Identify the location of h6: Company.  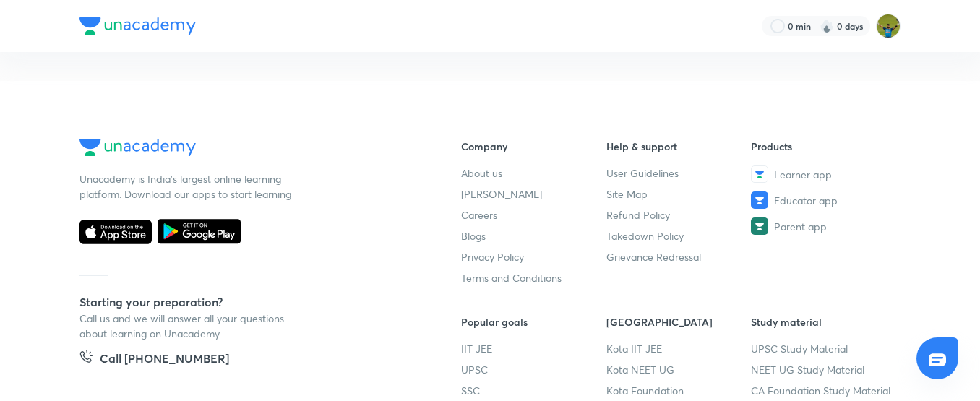
(533, 146).